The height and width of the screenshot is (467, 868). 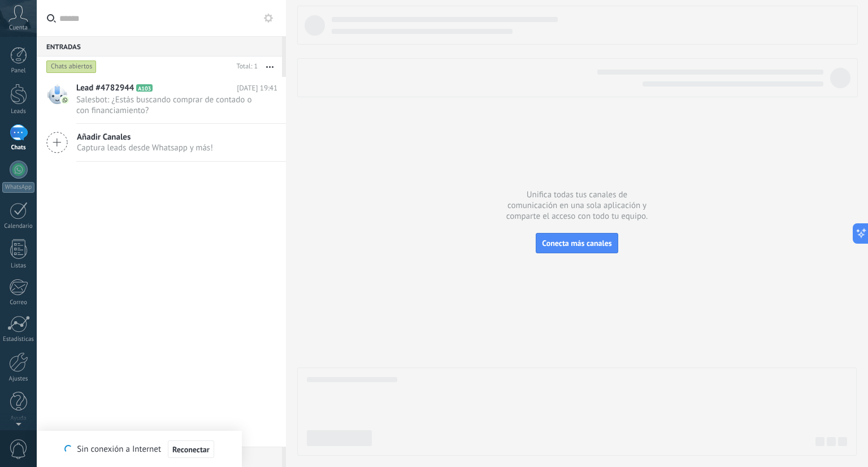 I want to click on span: Lead #4782944, so click(x=105, y=88).